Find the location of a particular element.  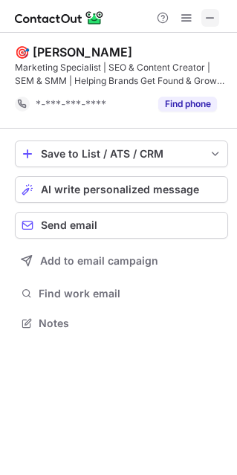

span: Add to email campaign is located at coordinates (99, 261).